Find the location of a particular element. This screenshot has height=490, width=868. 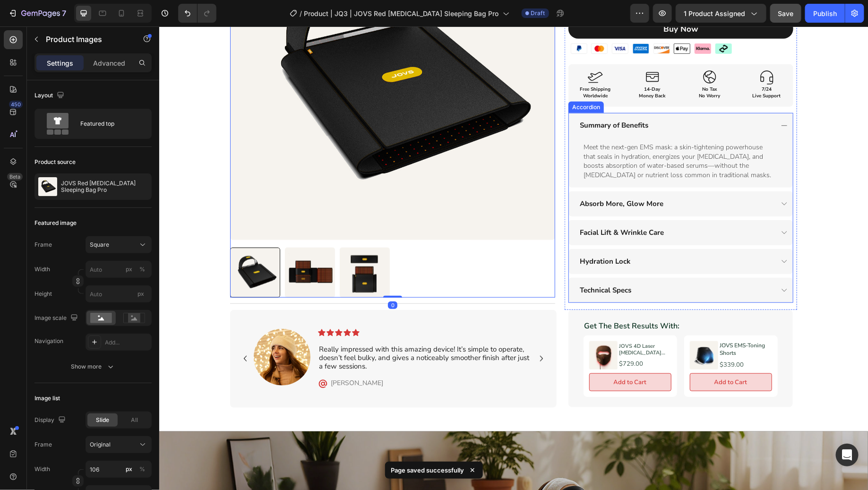

p: 7 is located at coordinates (64, 13).